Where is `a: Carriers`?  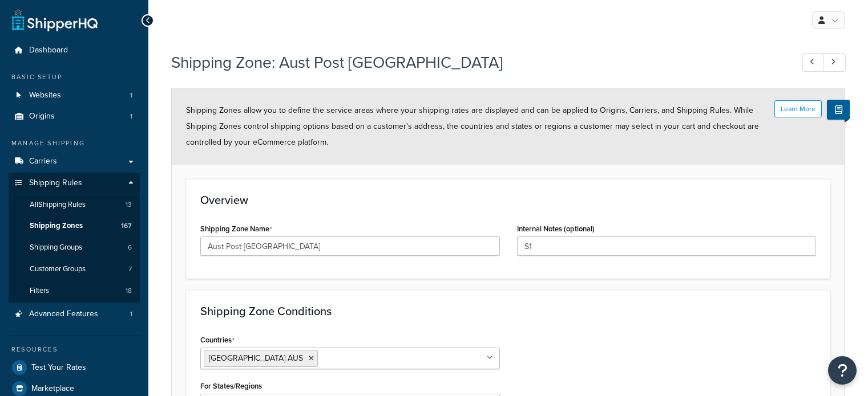
a: Carriers is located at coordinates (74, 161).